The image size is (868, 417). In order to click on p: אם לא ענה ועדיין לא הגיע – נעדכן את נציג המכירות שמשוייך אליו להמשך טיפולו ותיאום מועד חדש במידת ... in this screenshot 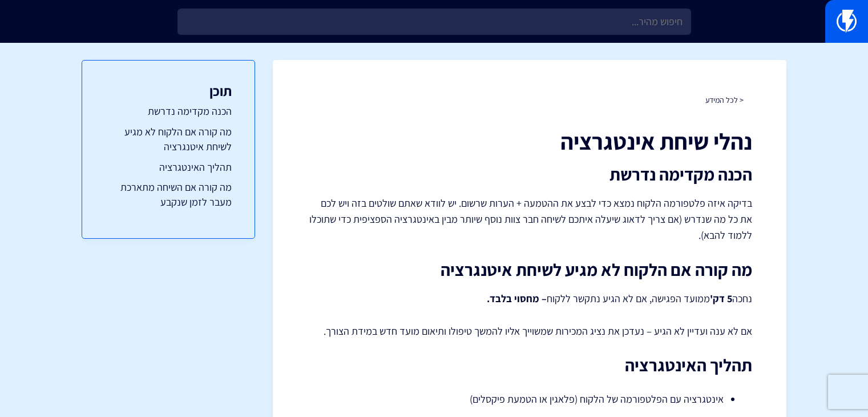, I will do `click(529, 331)`.